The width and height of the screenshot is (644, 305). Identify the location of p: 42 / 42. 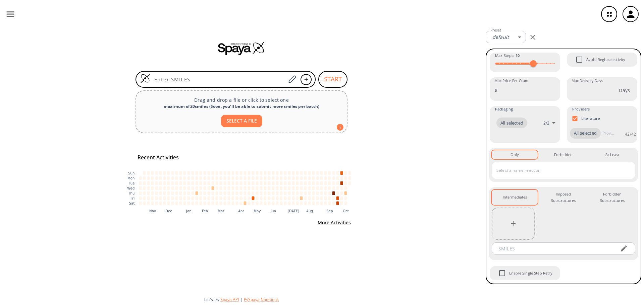
(630, 134).